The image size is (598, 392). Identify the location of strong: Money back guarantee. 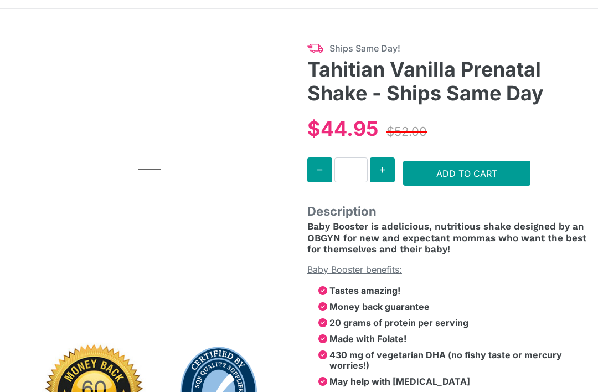
(379, 306).